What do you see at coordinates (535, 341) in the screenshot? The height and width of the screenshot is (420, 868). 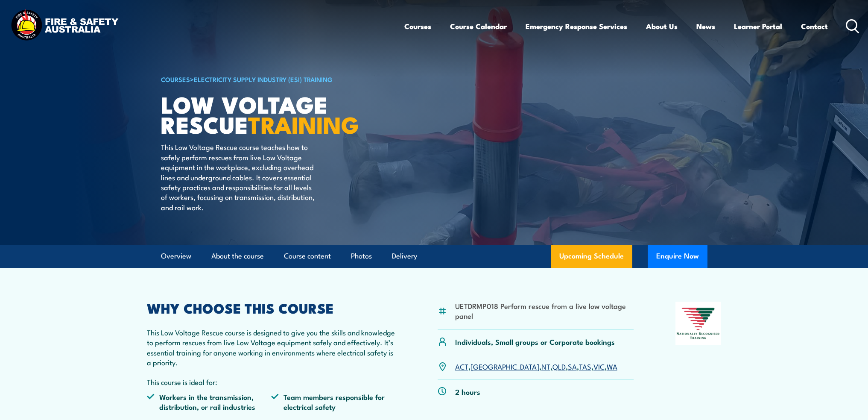 I see `p: Individuals, Small groups or Corporate bookings` at bounding box center [535, 341].